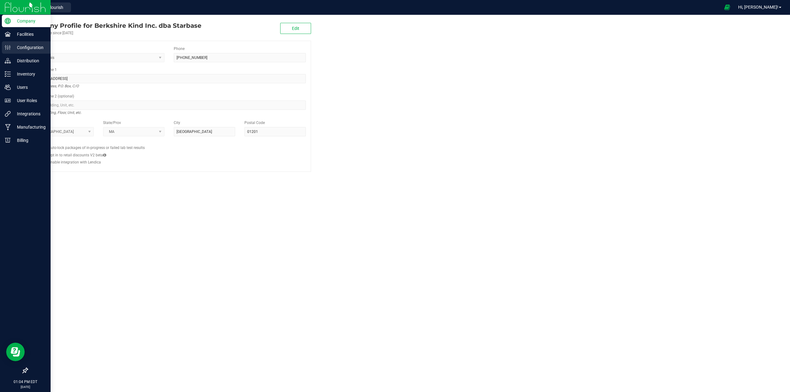 The width and height of the screenshot is (790, 392). Describe the element at coordinates (8, 140) in the screenshot. I see `inline-svg: Billing` at that location.